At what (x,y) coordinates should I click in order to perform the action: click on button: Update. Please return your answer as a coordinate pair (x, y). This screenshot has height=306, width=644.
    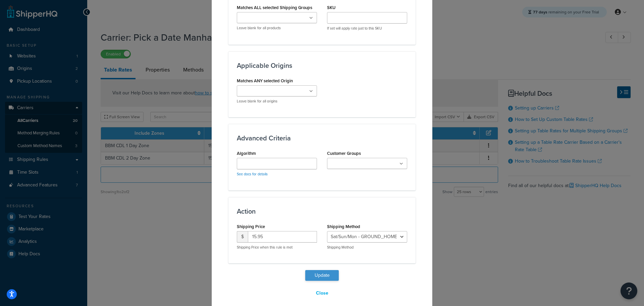
    Looking at the image, I should click on (322, 275).